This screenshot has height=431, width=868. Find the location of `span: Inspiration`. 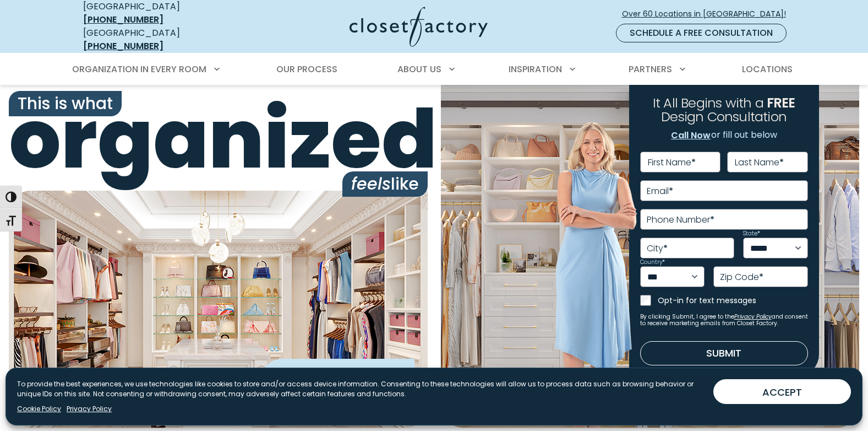

span: Inspiration is located at coordinates (535, 69).